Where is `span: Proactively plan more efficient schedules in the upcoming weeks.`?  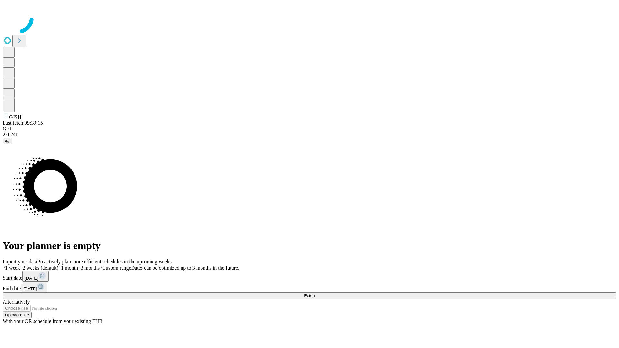 span: Proactively plan more efficient schedules in the upcoming weeks. is located at coordinates (105, 261).